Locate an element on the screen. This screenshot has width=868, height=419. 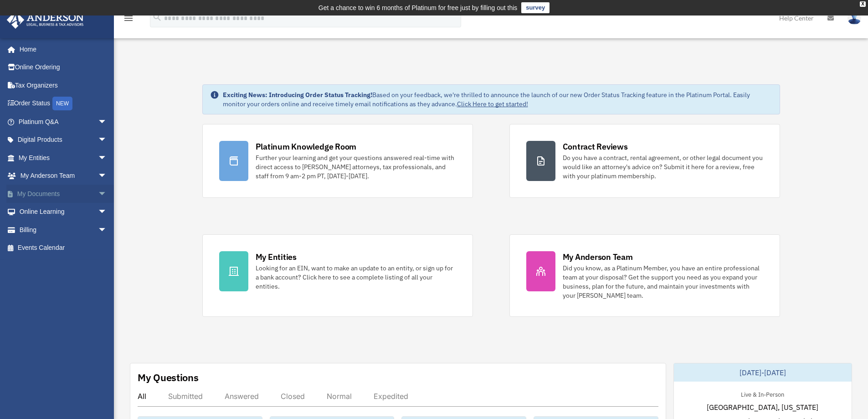
a: survey is located at coordinates (535, 8).